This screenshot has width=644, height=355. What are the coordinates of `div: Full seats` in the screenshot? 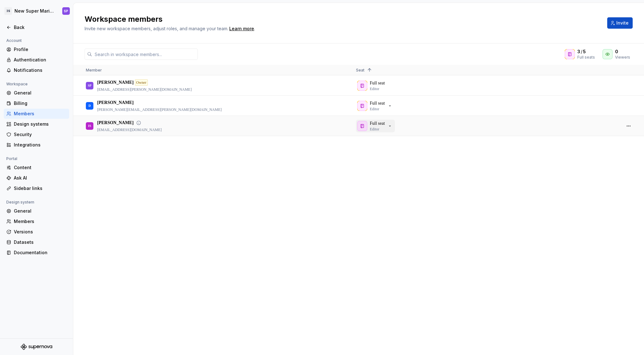 It's located at (586, 57).